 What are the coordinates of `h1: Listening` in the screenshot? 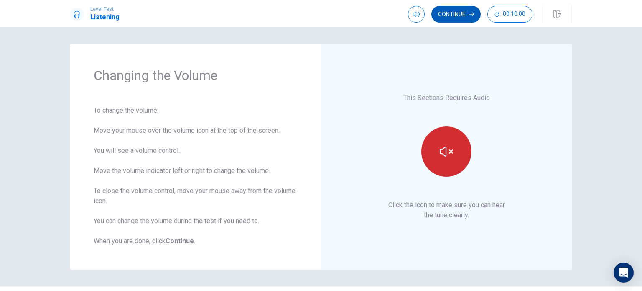 It's located at (105, 17).